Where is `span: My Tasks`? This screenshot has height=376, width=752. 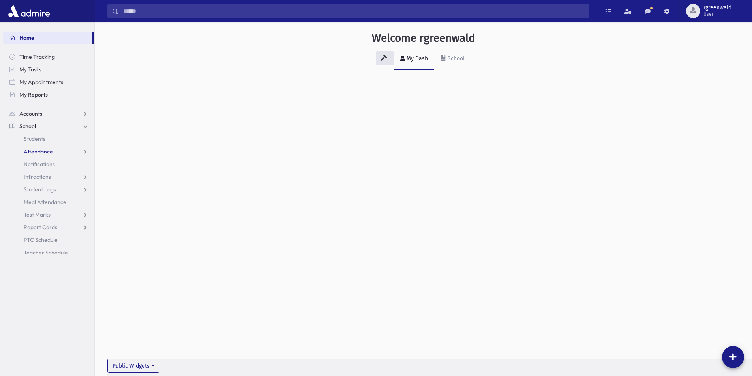
span: My Tasks is located at coordinates (30, 69).